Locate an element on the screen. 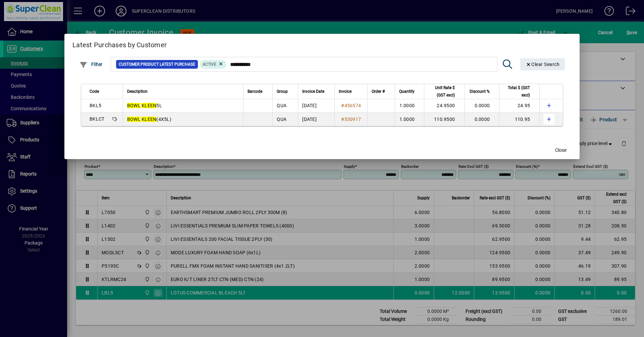 Image resolution: width=644 pixels, height=337 pixels. td: 110.9500 is located at coordinates (444, 119).